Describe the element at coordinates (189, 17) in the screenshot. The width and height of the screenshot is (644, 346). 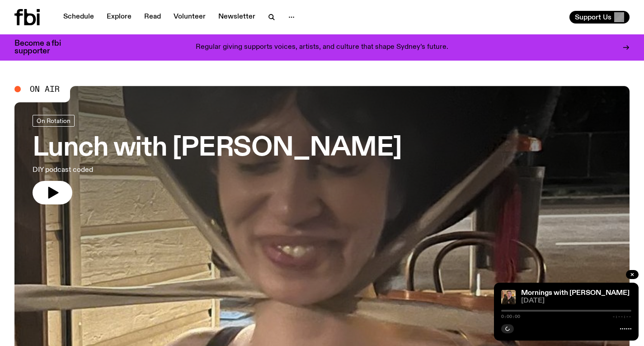
I see `a: Volunteer` at that location.